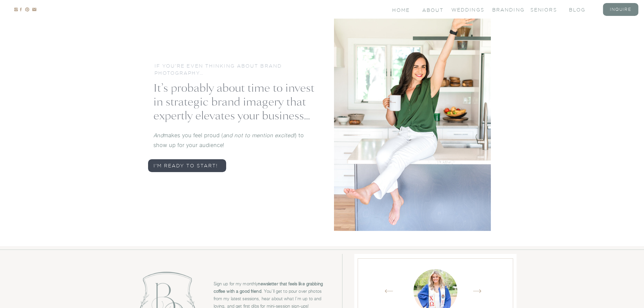  What do you see at coordinates (158, 135) in the screenshot?
I see `i: And` at bounding box center [158, 135].